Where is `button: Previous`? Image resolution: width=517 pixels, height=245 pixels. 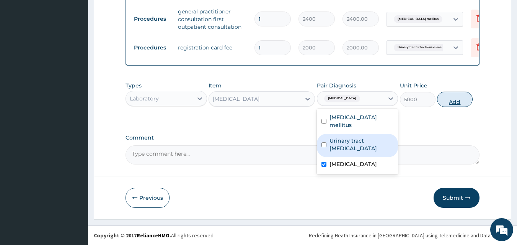 button: Previous is located at coordinates (147, 198).